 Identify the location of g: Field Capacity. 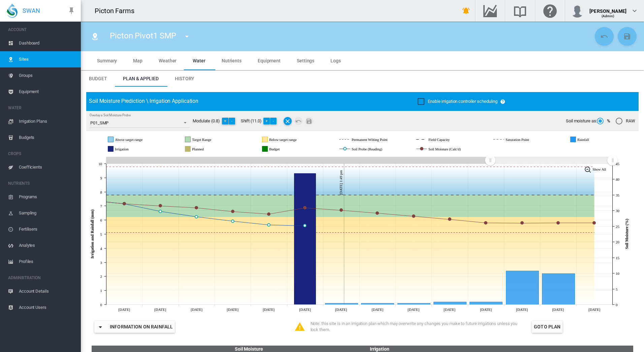
(444, 139).